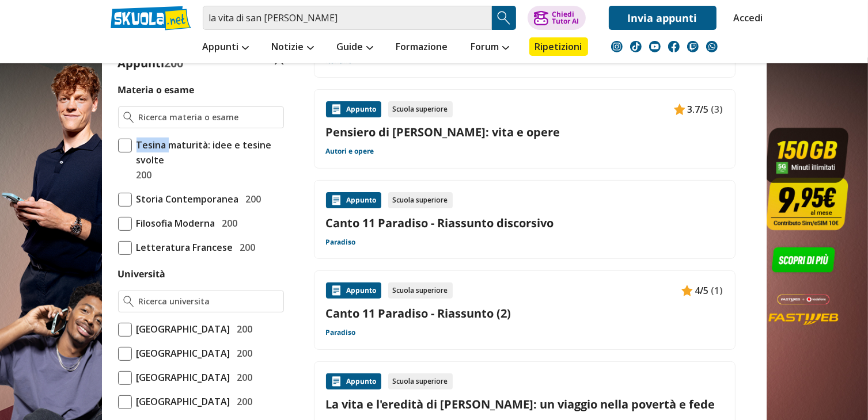  I want to click on a: Formazione, so click(422, 48).